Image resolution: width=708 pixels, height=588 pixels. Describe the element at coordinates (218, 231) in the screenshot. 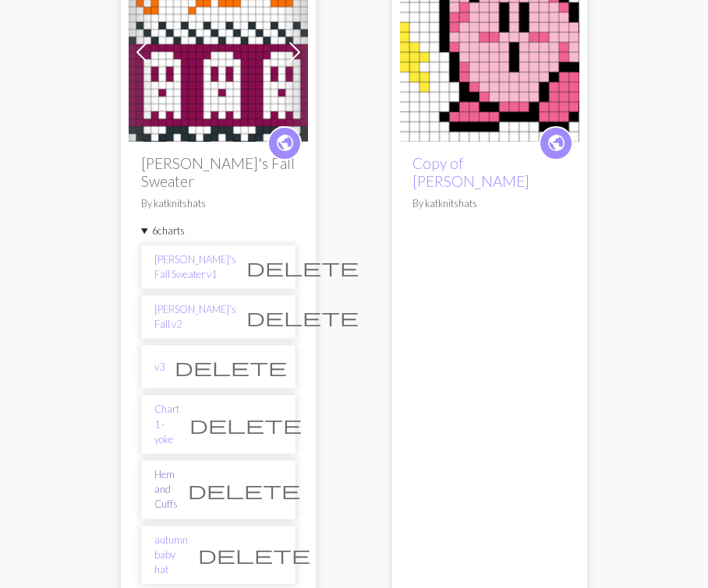

I see `summary: 6charts` at that location.